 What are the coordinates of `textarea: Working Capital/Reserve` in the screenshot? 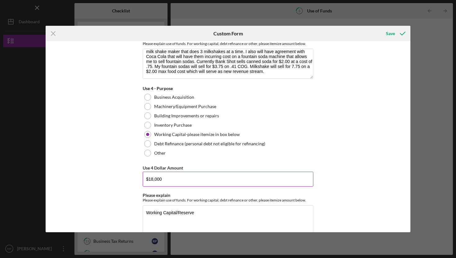 It's located at (228, 220).